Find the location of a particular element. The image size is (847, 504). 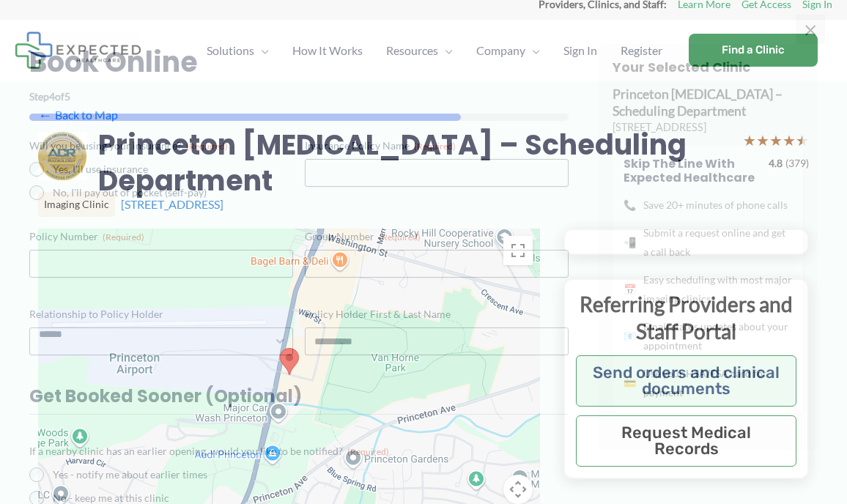

p: Step of is located at coordinates (299, 97).